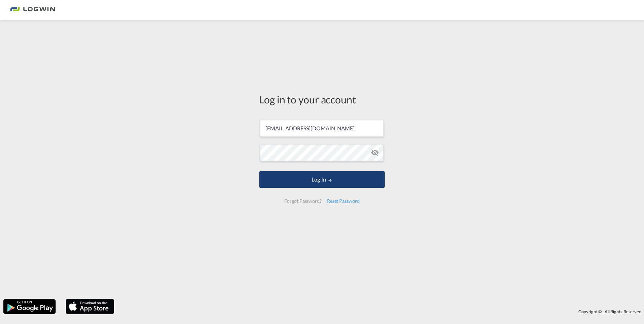  Describe the element at coordinates (322, 179) in the screenshot. I see `button: LOGIN` at that location.